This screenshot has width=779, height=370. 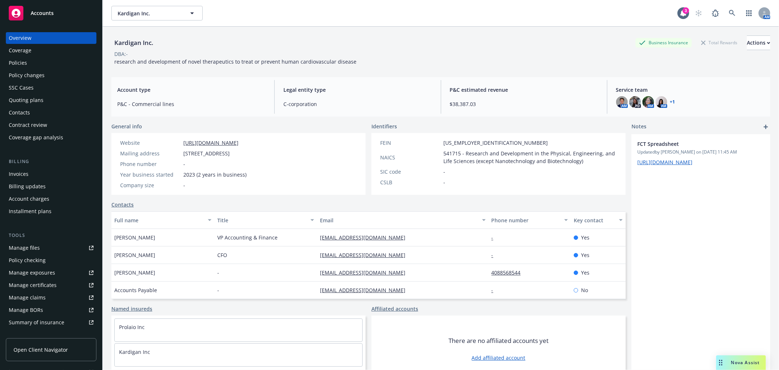 I want to click on div: Mailing address, so click(x=150, y=153).